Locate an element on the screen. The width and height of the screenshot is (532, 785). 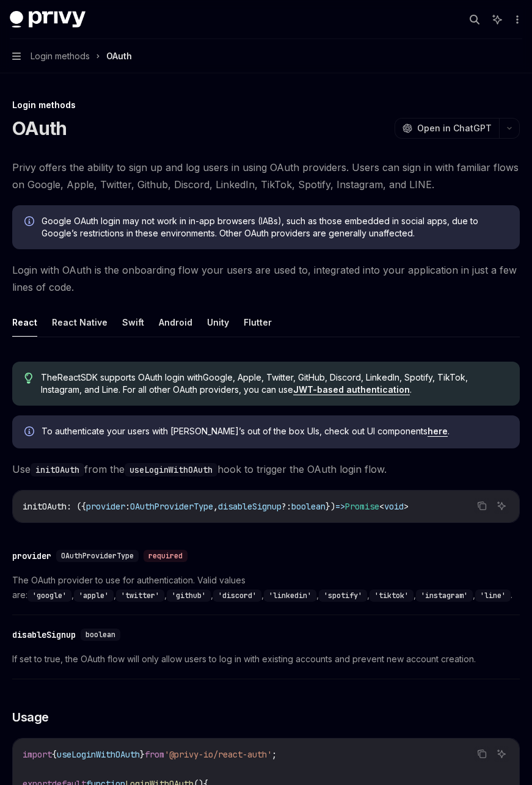
div: required is located at coordinates (165, 556).